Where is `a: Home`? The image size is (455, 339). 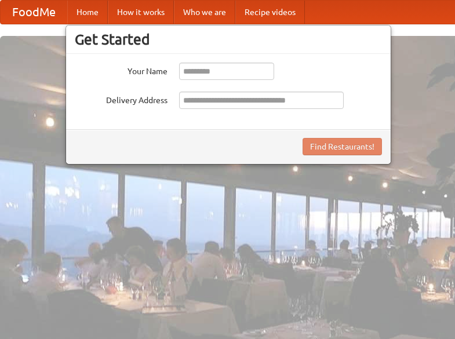 a: Home is located at coordinates (88, 12).